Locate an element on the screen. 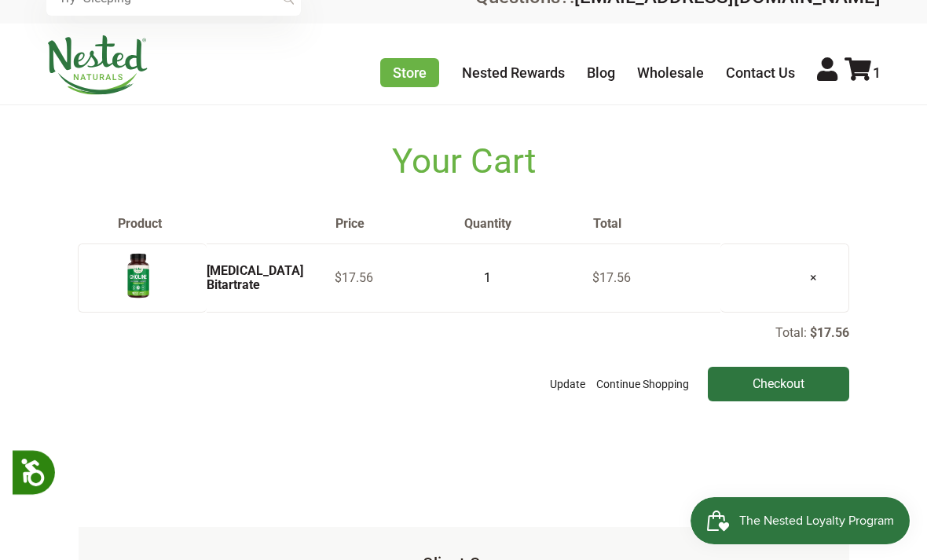 Image resolution: width=927 pixels, height=560 pixels. a: Contact Us is located at coordinates (760, 72).